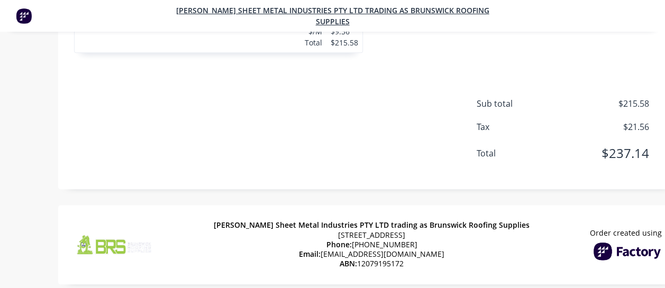  What do you see at coordinates (339, 245) in the screenshot?
I see `span: Phone:` at bounding box center [339, 245].